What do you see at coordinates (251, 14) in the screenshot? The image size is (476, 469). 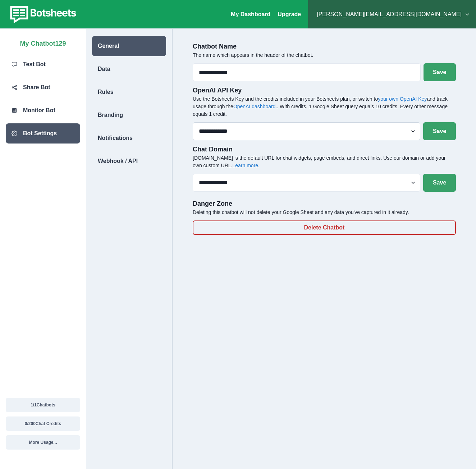 I see `a: My Dashboard` at bounding box center [251, 14].